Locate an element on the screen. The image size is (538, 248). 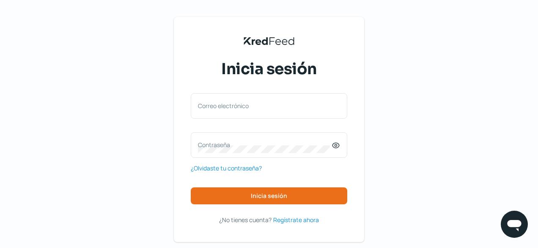
button: Inicia sesión is located at coordinates (269, 195).